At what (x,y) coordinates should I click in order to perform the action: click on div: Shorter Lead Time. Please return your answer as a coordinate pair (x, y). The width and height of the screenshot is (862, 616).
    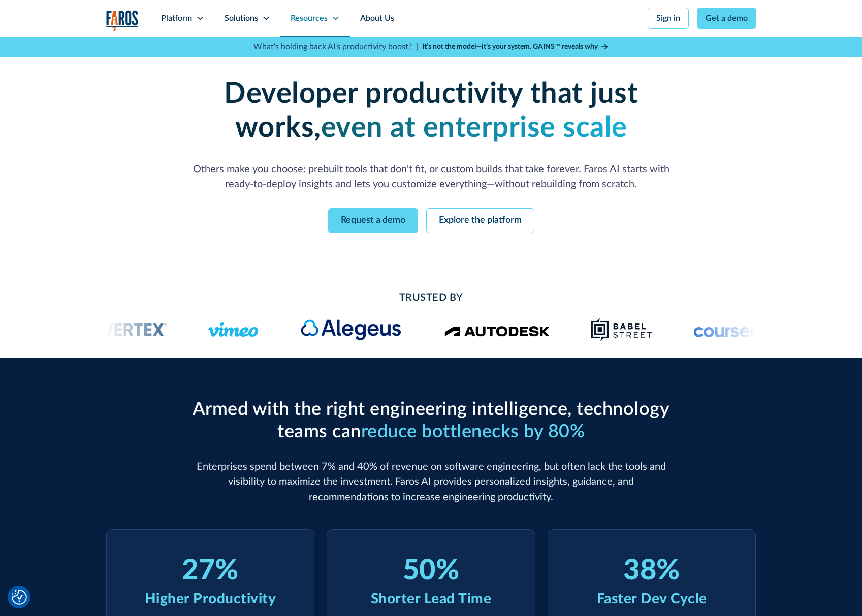
    Looking at the image, I should click on (431, 599).